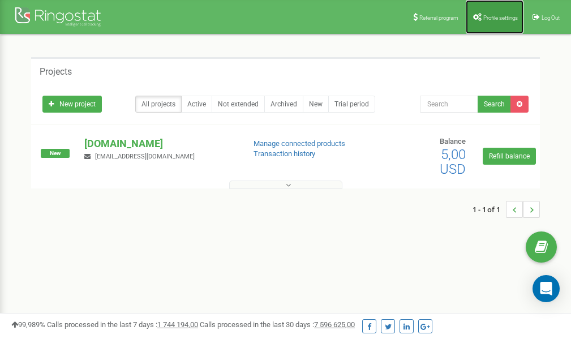  I want to click on h5: Projects, so click(55, 72).